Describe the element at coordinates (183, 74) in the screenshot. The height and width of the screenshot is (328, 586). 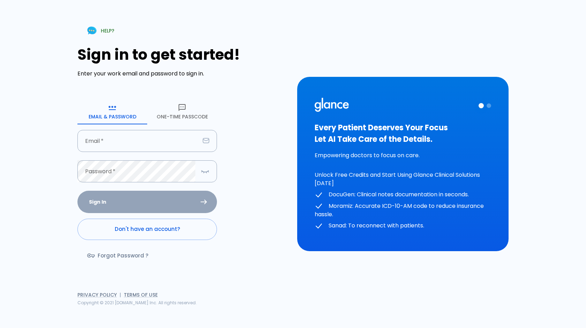
I see `p: Enter your work email and password to sign in.` at that location.